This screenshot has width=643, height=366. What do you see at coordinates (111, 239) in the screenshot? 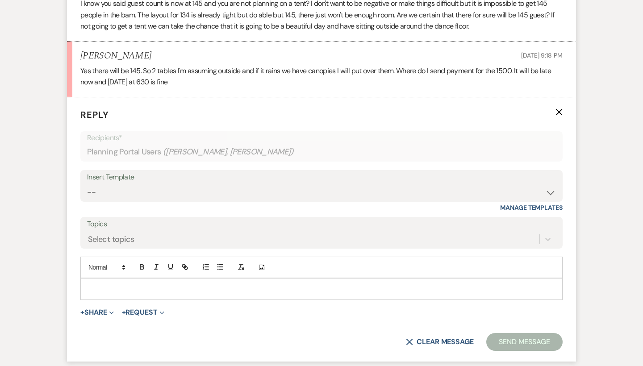
I see `div: Select topics` at bounding box center [111, 239].